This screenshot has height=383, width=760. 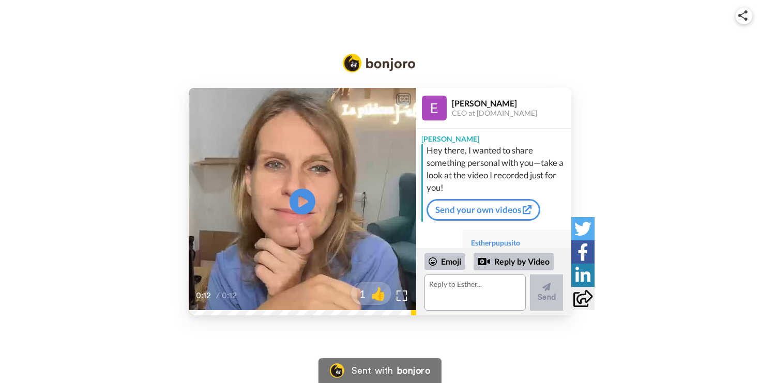 What do you see at coordinates (444, 261) in the screenshot?
I see `div: Emoji` at bounding box center [444, 261].